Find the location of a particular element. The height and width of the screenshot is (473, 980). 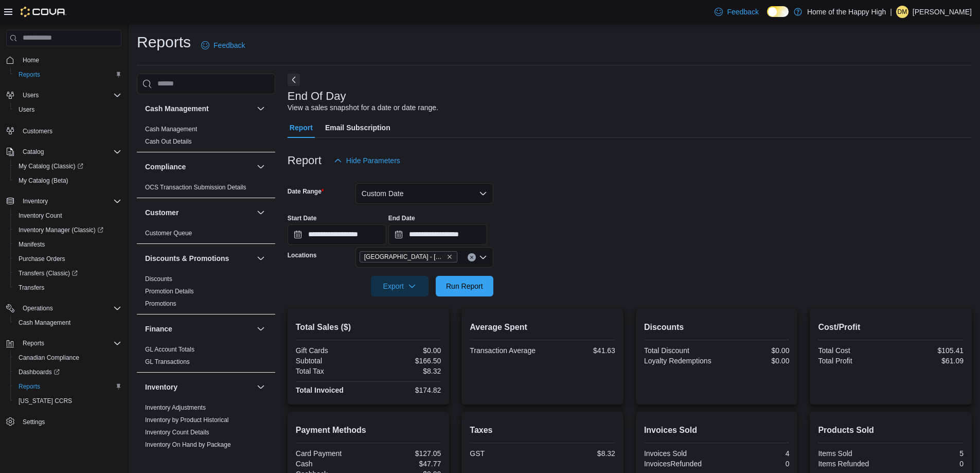

span: Discounts is located at coordinates (159, 279).